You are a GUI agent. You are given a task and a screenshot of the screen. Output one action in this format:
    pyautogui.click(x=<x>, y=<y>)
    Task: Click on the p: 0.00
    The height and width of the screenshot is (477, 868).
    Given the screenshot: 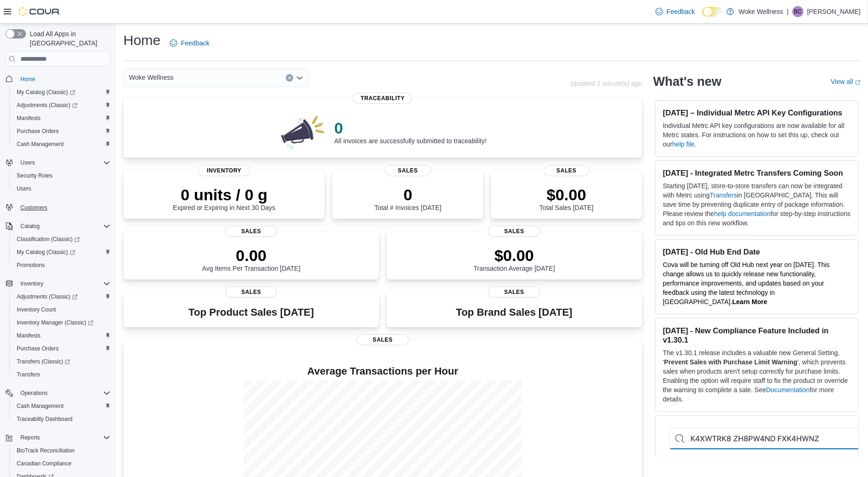 What is the action you would take?
    pyautogui.click(x=252, y=256)
    